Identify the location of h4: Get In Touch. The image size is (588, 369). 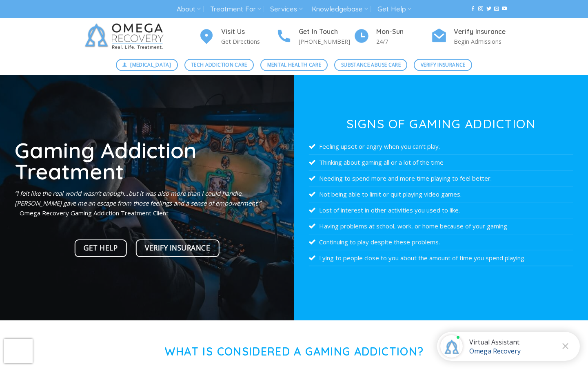
(326, 32).